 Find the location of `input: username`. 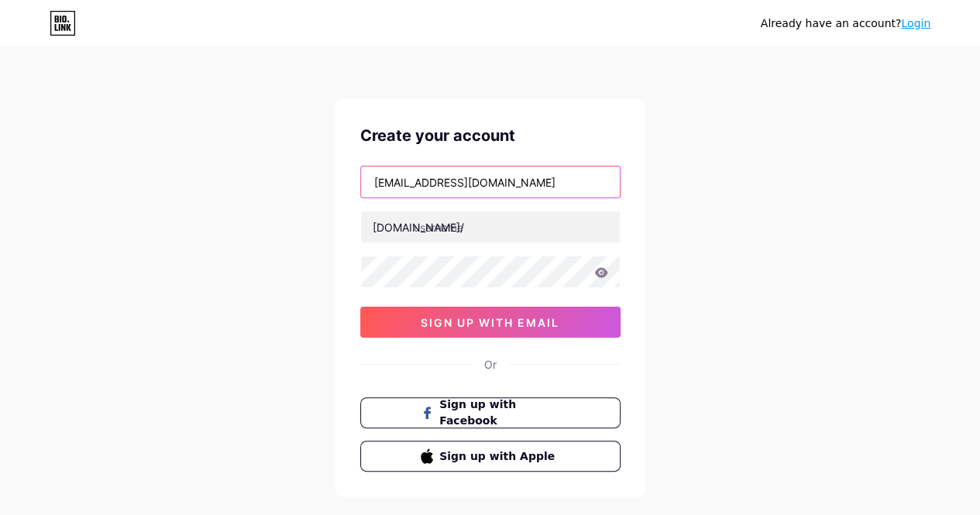

input: username is located at coordinates (490, 227).